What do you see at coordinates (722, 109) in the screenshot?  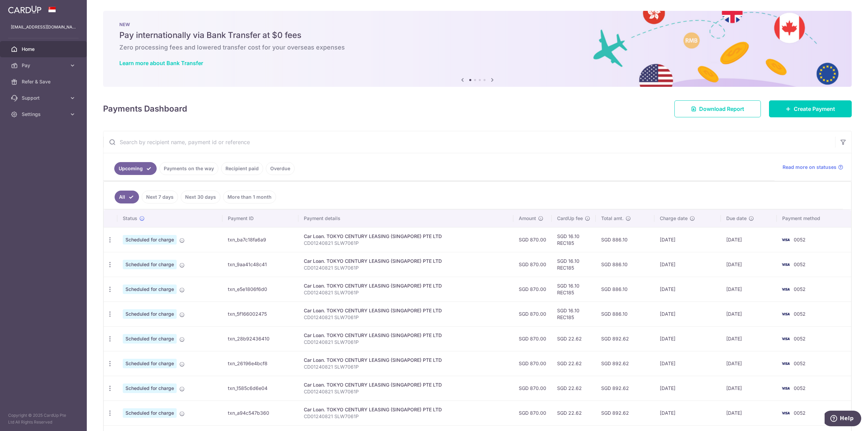 I see `span: Download Report` at bounding box center [722, 109].